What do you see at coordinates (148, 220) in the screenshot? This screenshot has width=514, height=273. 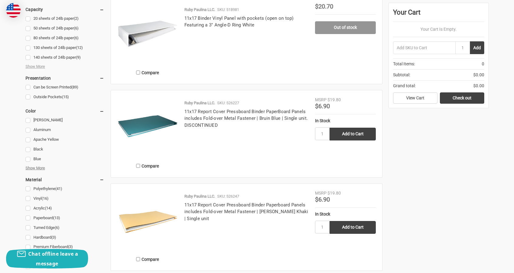 I see `img: 11x17 Report Cover Pressboard Binder Paperboard Panels includes Fold-over Metal Fastener | Woffor...` at bounding box center [148, 220].